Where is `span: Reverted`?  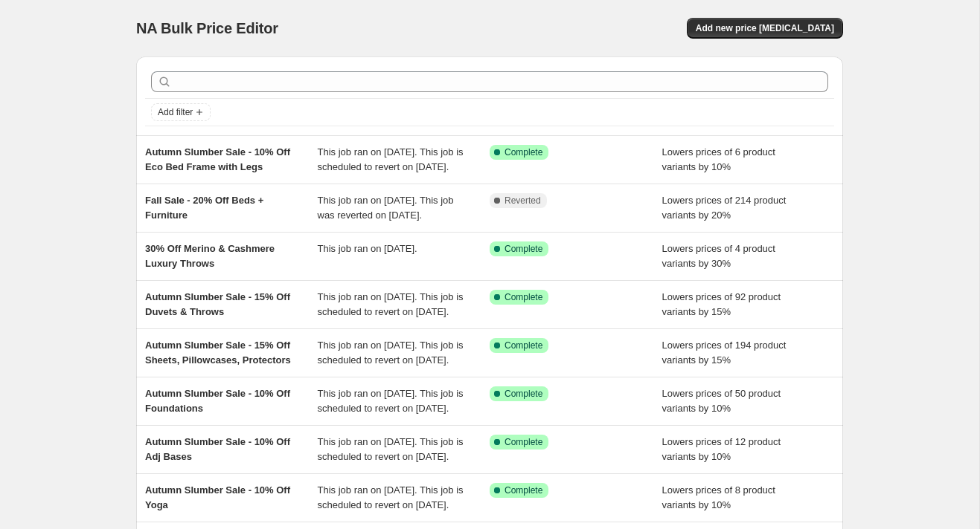
span: Reverted is located at coordinates (522, 201).